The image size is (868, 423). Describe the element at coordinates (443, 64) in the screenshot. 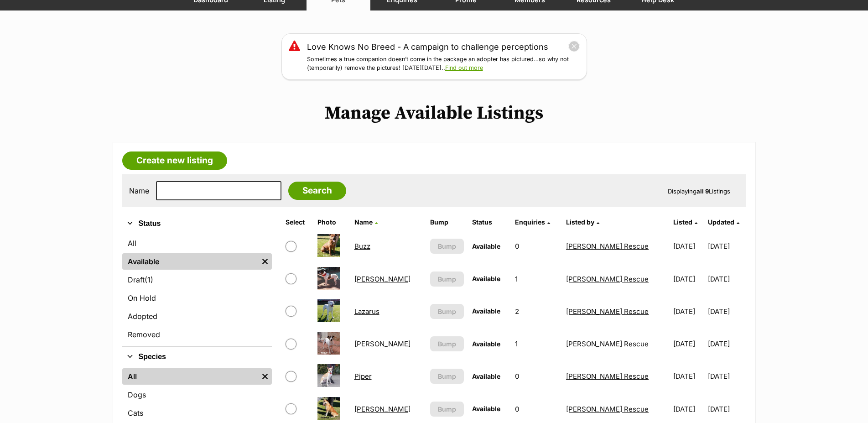

I see `p: Sometimes a true companion doesn’t come in the package an adopter has pictured…so why not (tempor...` at that location.